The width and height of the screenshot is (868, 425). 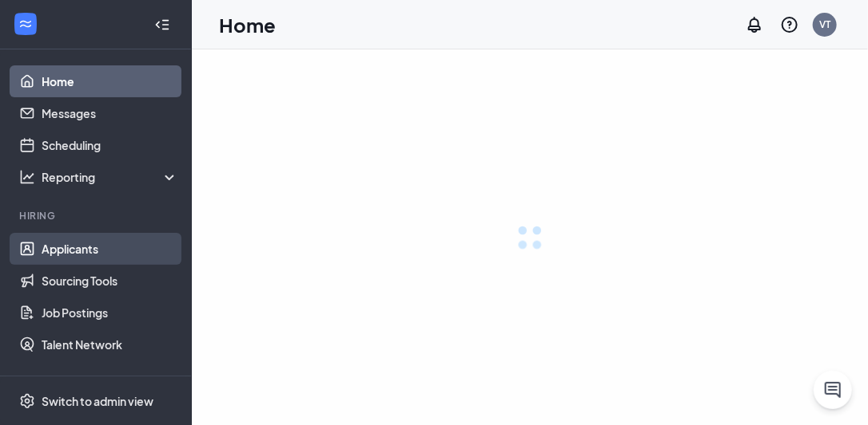 What do you see at coordinates (98, 402) in the screenshot?
I see `div: Switch to admin view` at bounding box center [98, 402].